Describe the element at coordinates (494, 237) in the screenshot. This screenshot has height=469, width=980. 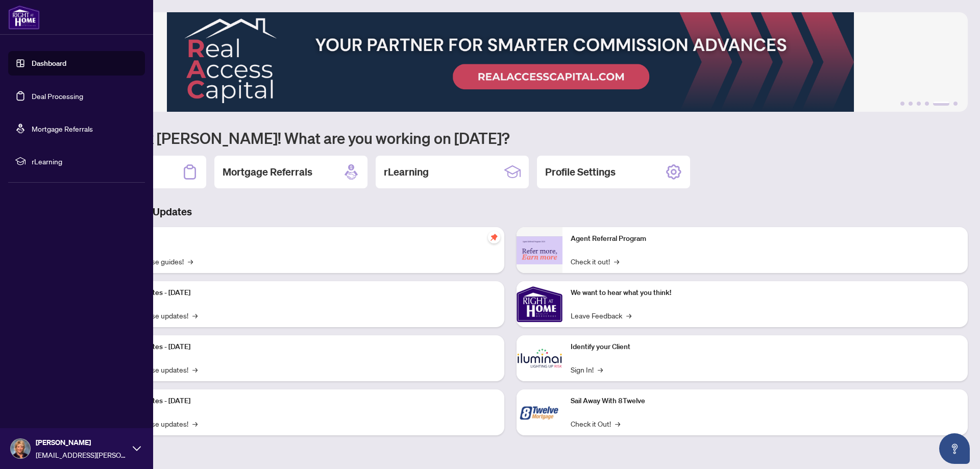
I see `span: pushpin` at that location.